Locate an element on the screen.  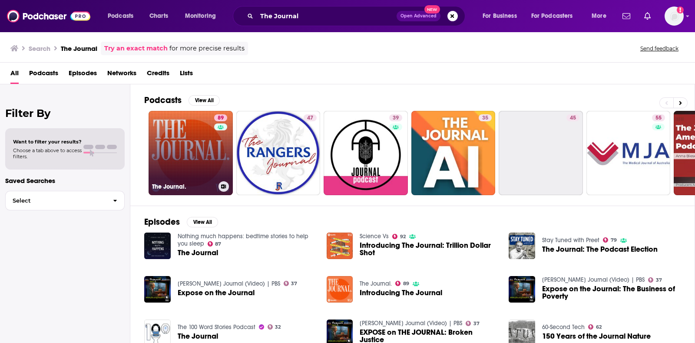
img: Expose on the Journal: The Business of Poverty is located at coordinates (522, 289).